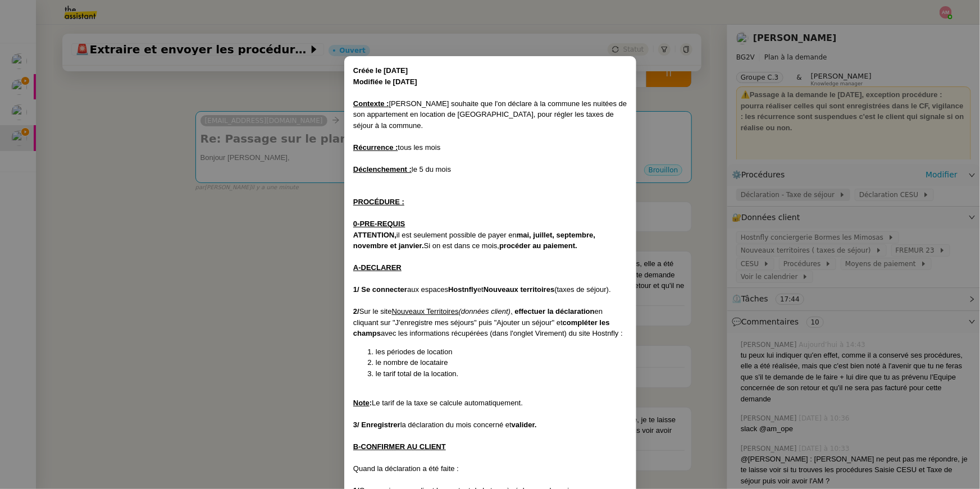 The image size is (980, 489). Describe the element at coordinates (538, 245) in the screenshot. I see `strong: procéder au paiement.` at that location.